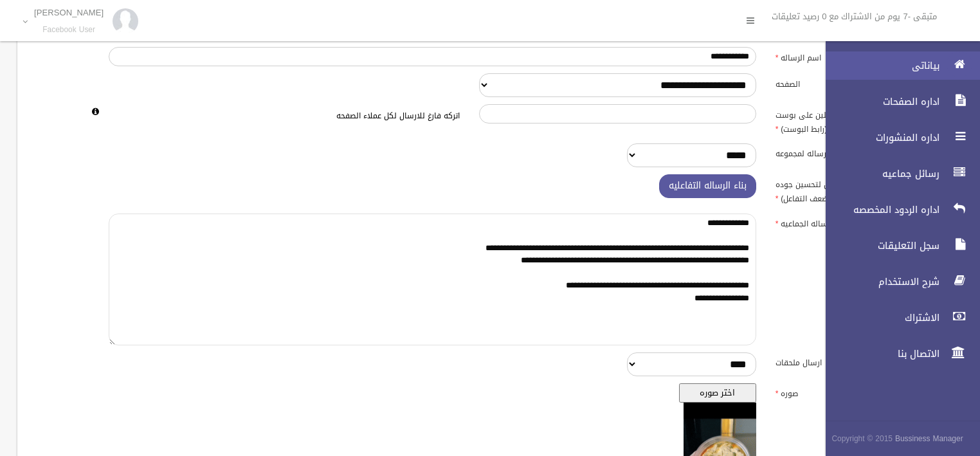  What do you see at coordinates (897, 353) in the screenshot?
I see `a: الاتصال بنا` at bounding box center [897, 353].